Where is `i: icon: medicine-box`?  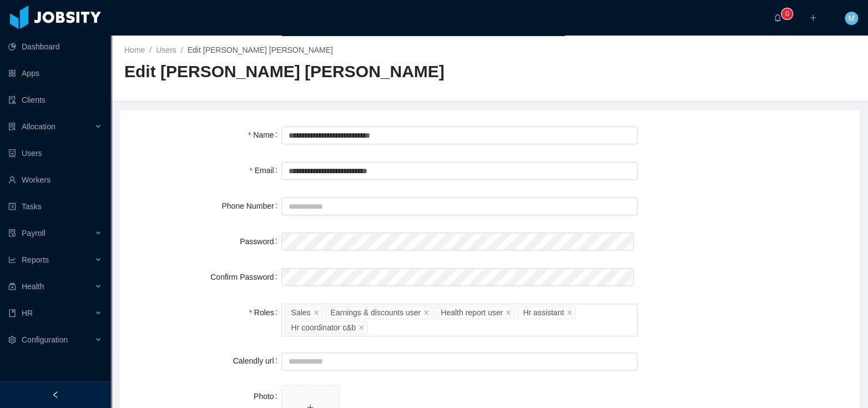 i: icon: medicine-box is located at coordinates (13, 286).